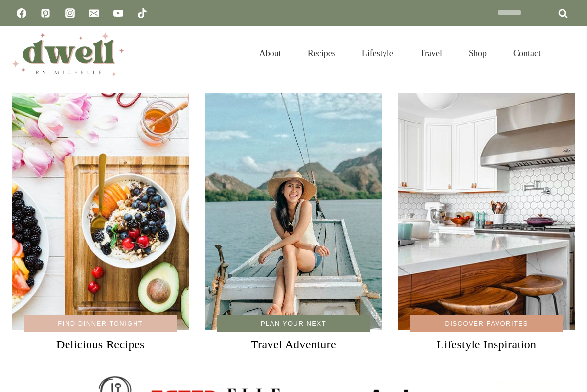 This screenshot has width=587, height=392. I want to click on a: Facebook, so click(21, 14).